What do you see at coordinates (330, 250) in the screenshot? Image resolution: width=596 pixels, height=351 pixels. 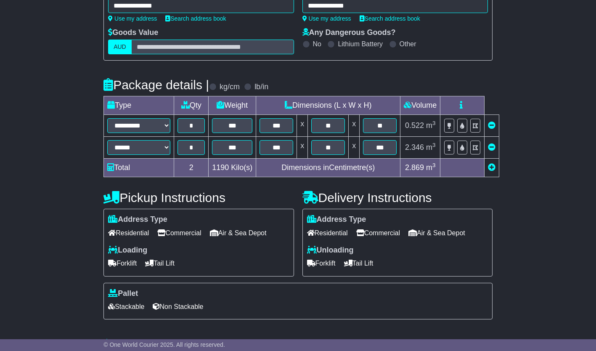 I see `label: Unloading` at bounding box center [330, 250].